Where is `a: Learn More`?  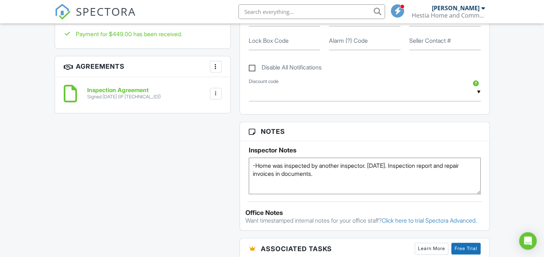 a: Learn More is located at coordinates (431, 249).